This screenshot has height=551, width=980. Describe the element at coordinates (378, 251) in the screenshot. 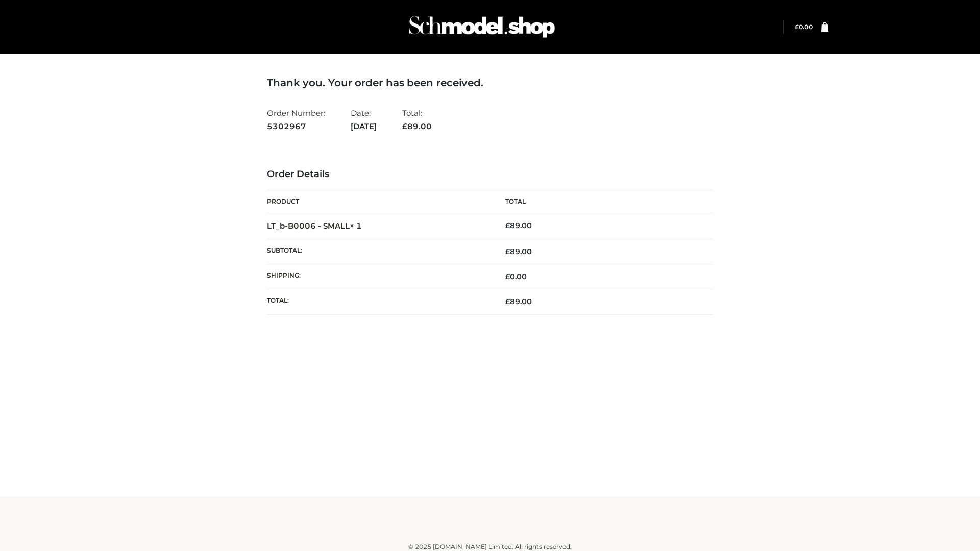

I see `th: Subtotal:` at that location.